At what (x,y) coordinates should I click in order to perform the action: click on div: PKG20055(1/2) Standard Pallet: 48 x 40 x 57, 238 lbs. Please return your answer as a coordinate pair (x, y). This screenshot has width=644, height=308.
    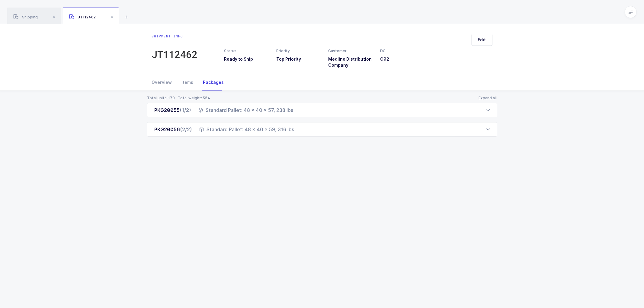
    Looking at the image, I should click on (322, 110).